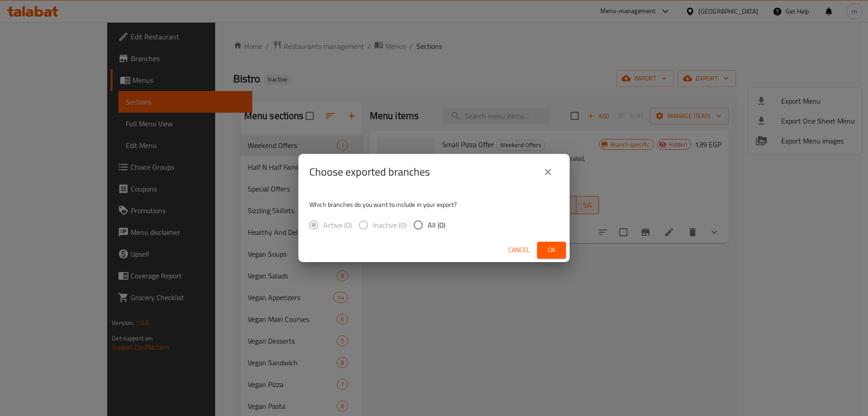 The image size is (868, 416). Describe the element at coordinates (552, 250) in the screenshot. I see `button: Ok` at that location.